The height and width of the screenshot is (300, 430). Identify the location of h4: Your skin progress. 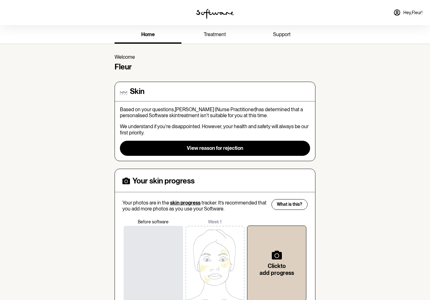
(164, 181).